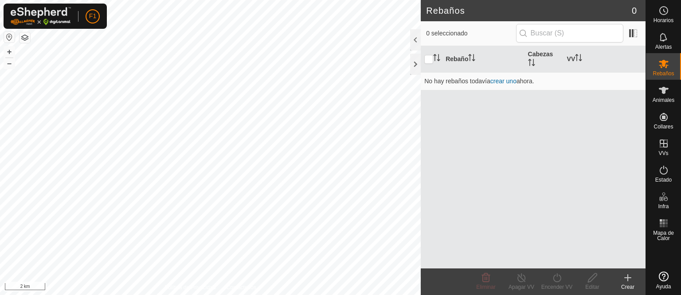  Describe the element at coordinates (503, 81) in the screenshot. I see `a: crear uno` at that location.